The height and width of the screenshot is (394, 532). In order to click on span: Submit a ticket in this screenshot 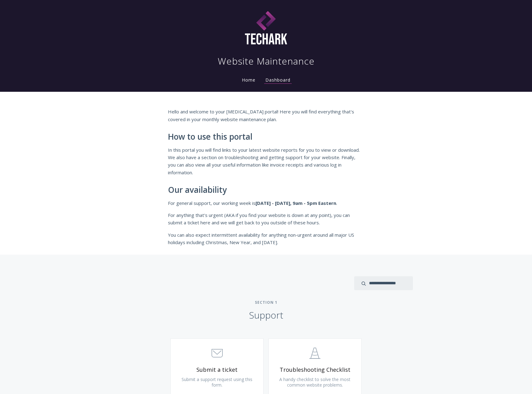, I will do `click(217, 370)`.